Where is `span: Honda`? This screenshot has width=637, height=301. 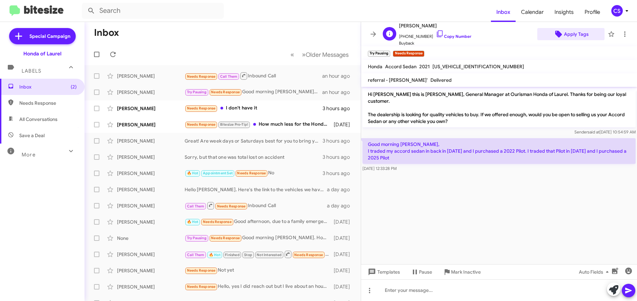 span: Honda is located at coordinates (375, 67).